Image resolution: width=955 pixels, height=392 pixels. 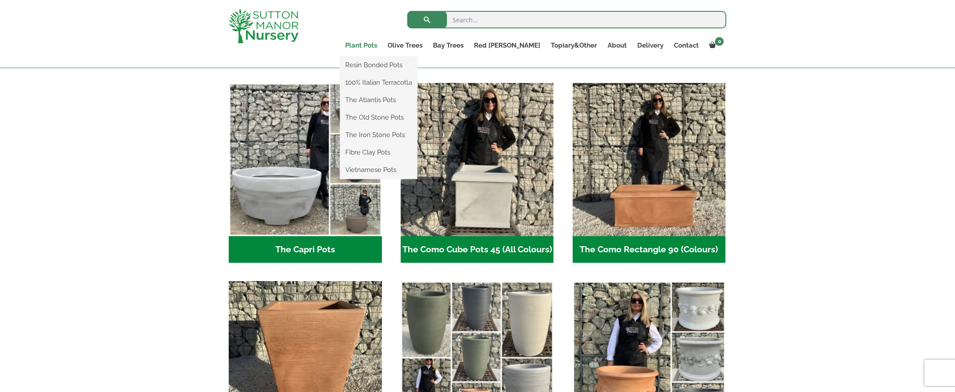 I want to click on a: The Iron Stone Pots, so click(x=379, y=135).